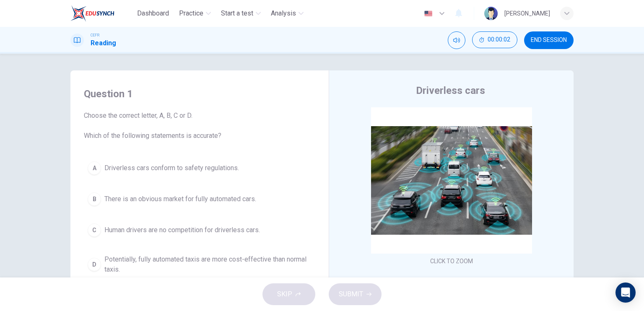 This screenshot has height=311, width=644. What do you see at coordinates (625, 292) in the screenshot?
I see `div: Open Intercom Messenger` at bounding box center [625, 292].